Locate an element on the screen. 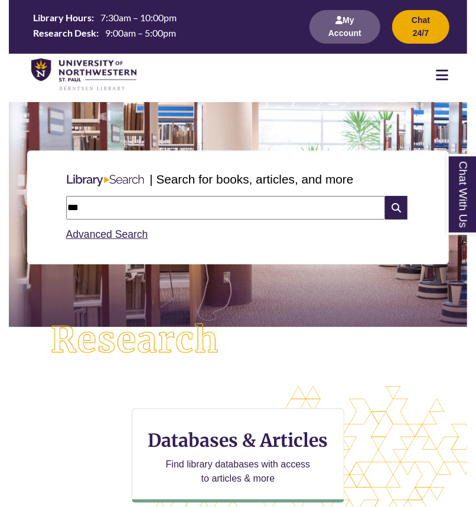  th: Library Hours: is located at coordinates (62, 18).